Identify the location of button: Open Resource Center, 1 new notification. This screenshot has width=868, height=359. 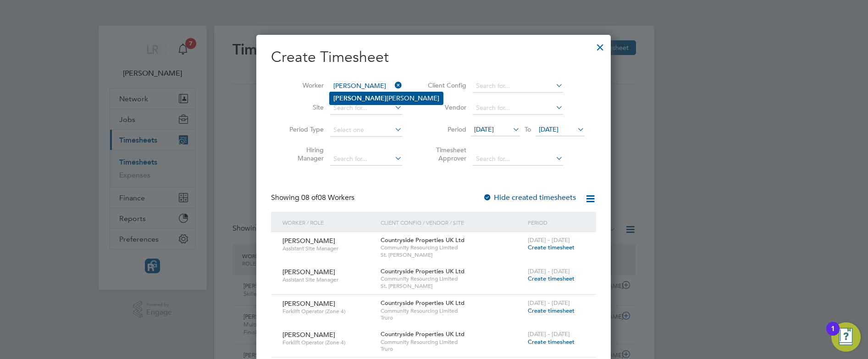
(846, 337).